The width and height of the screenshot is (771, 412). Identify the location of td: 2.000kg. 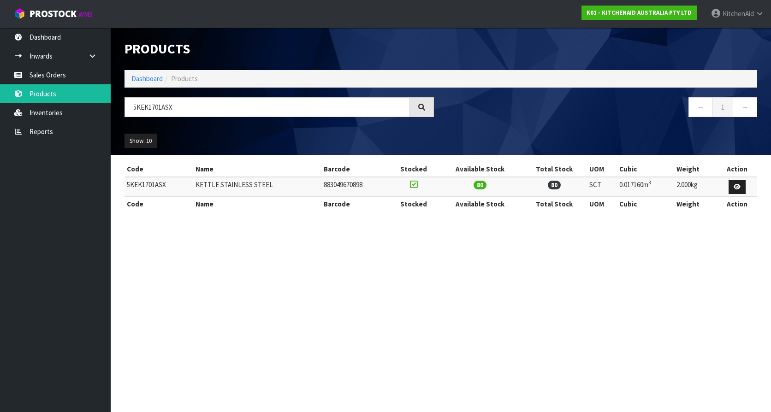
(696, 187).